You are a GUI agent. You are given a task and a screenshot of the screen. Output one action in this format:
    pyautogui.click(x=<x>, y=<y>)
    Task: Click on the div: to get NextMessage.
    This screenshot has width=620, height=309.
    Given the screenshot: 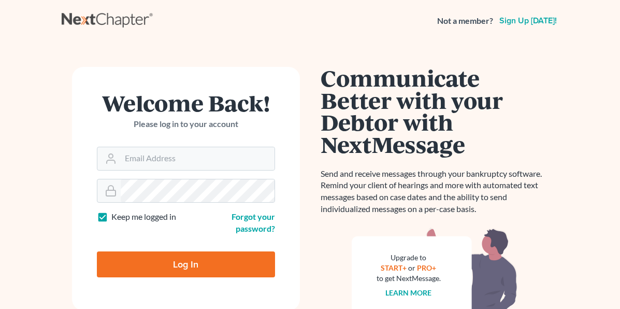 What is the action you would take?
    pyautogui.click(x=409, y=278)
    